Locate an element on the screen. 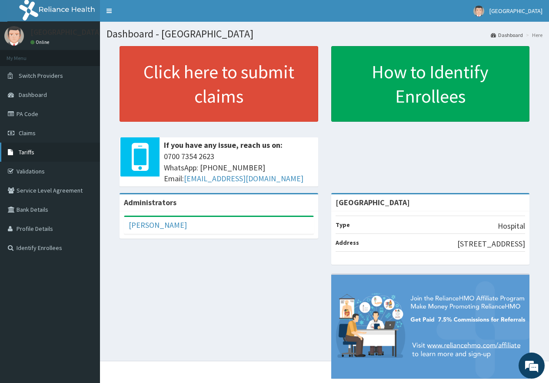  b: Type is located at coordinates (342, 225).